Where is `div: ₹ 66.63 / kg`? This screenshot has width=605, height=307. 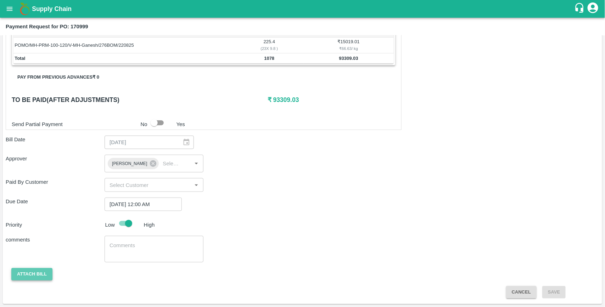
div: ₹ 66.63 / kg is located at coordinates (348, 49).